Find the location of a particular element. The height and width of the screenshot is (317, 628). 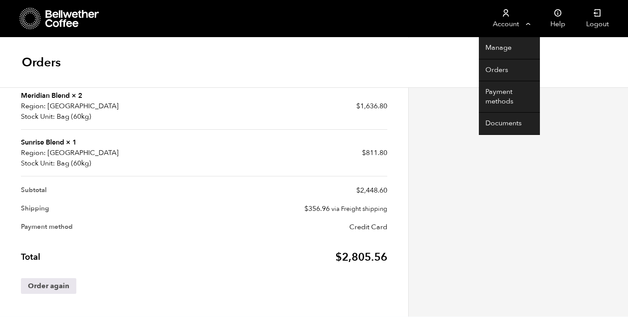

a: Manage is located at coordinates (510, 48).